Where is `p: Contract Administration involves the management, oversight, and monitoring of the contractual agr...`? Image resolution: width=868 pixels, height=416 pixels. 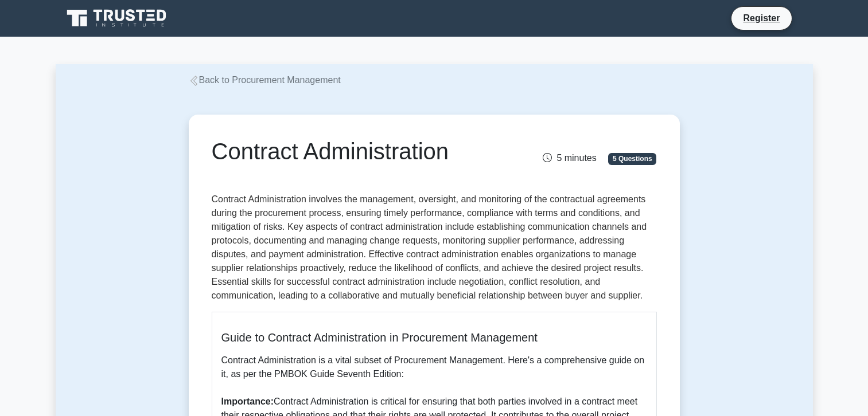
p: Contract Administration involves the management, oversight, and monitoring of the contractual agr... is located at coordinates (434, 248).